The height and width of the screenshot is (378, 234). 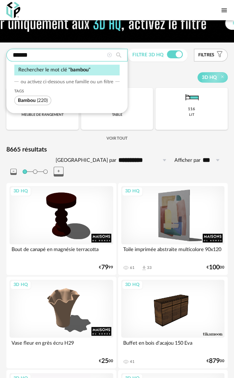 What do you see at coordinates (61, 229) in the screenshot?
I see `a: 3D HQ Bout de canapé en magnésie terracotta €7999` at bounding box center [61, 229].